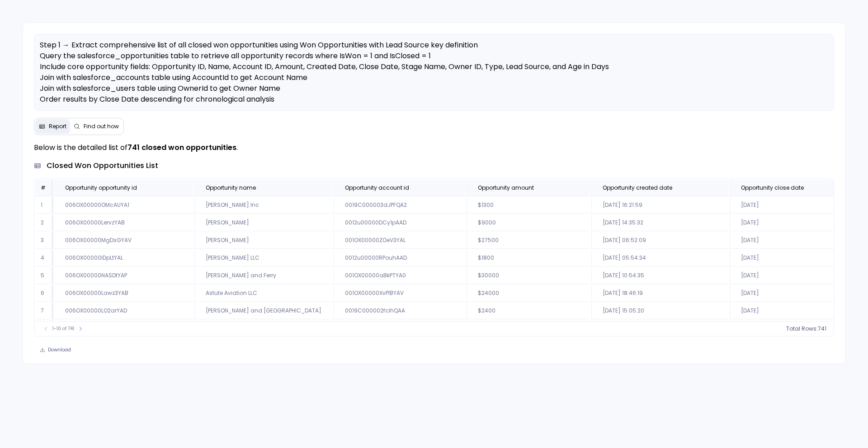 The image size is (868, 448). I want to click on td: $30000, so click(528, 275).